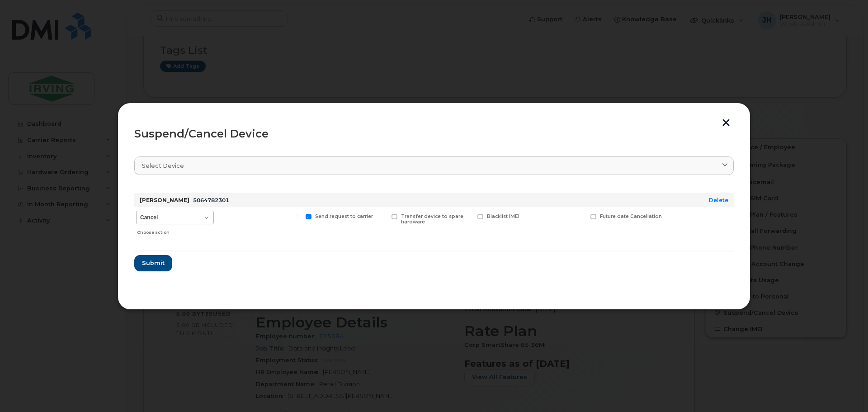  What do you see at coordinates (211, 200) in the screenshot?
I see `span: 5064782301` at bounding box center [211, 200].